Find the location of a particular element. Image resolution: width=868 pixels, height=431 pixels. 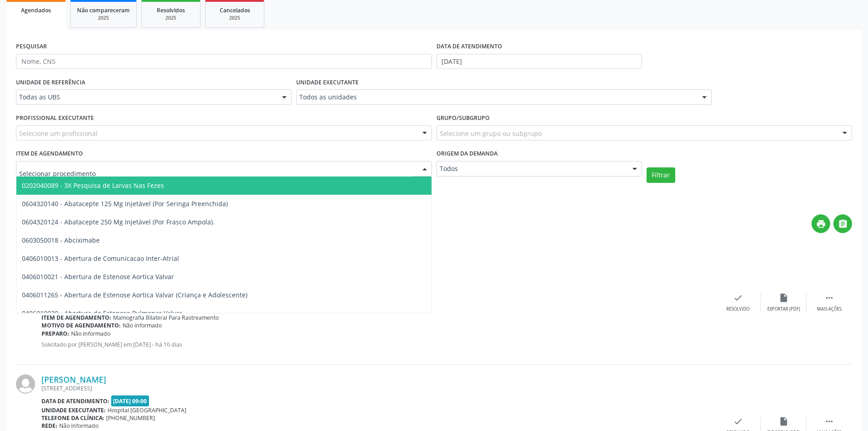

b: Data de atendimento: is located at coordinates (75, 401).